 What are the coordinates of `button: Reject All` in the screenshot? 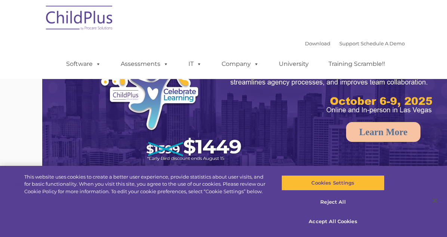 It's located at (333, 202).